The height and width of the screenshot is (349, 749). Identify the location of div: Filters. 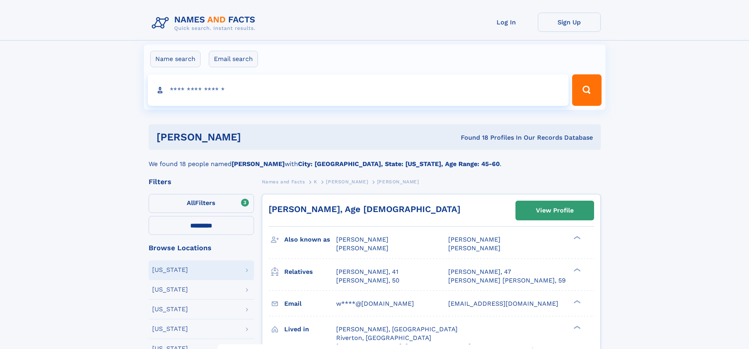
(201, 182).